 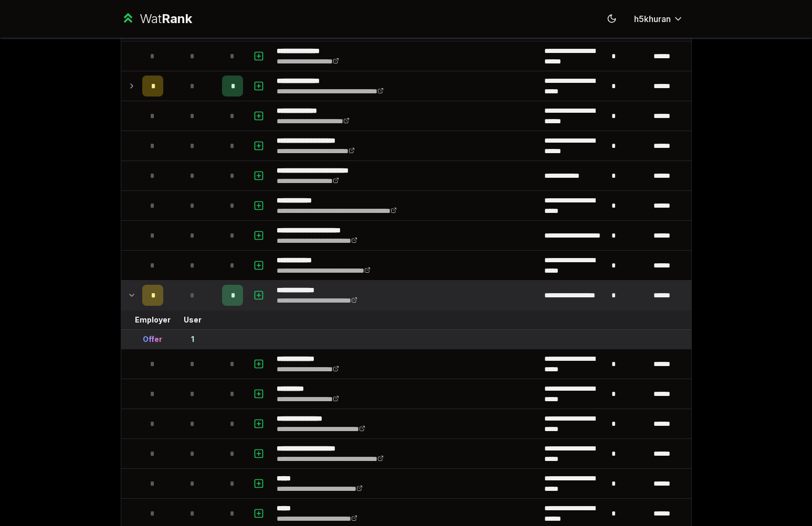 I want to click on span: h5khuran, so click(x=652, y=19).